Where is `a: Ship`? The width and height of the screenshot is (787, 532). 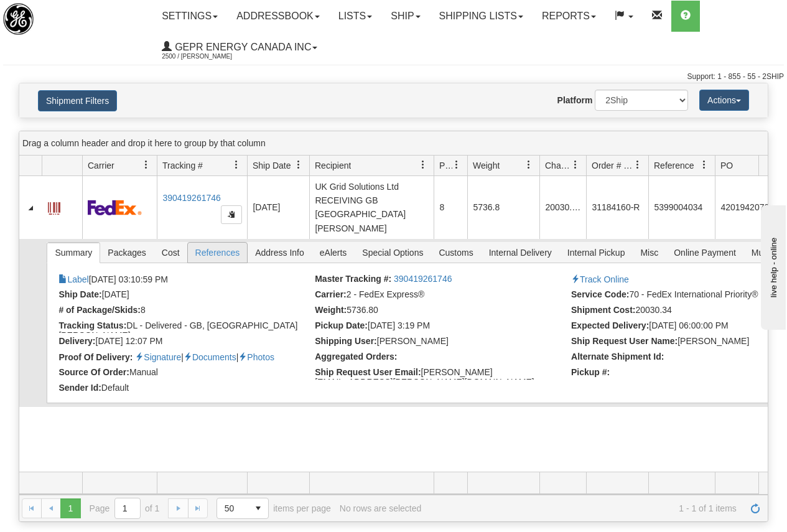 a: Ship is located at coordinates (405, 16).